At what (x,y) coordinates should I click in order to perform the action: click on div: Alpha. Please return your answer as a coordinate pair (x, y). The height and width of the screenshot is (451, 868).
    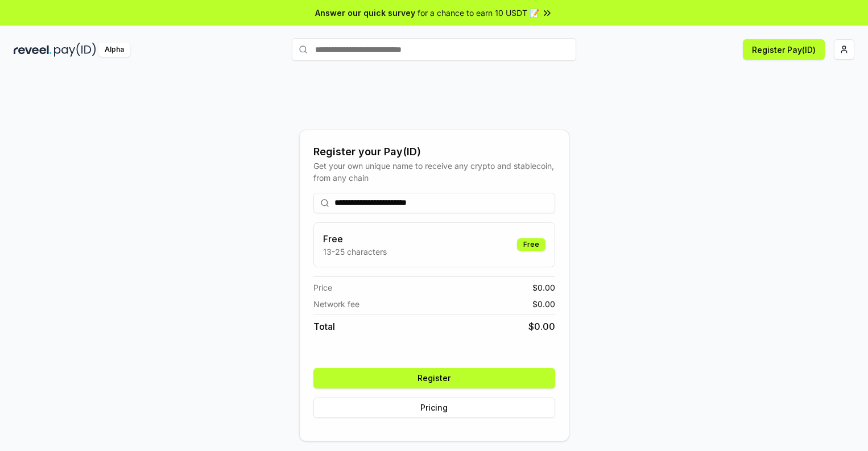
    Looking at the image, I should click on (114, 50).